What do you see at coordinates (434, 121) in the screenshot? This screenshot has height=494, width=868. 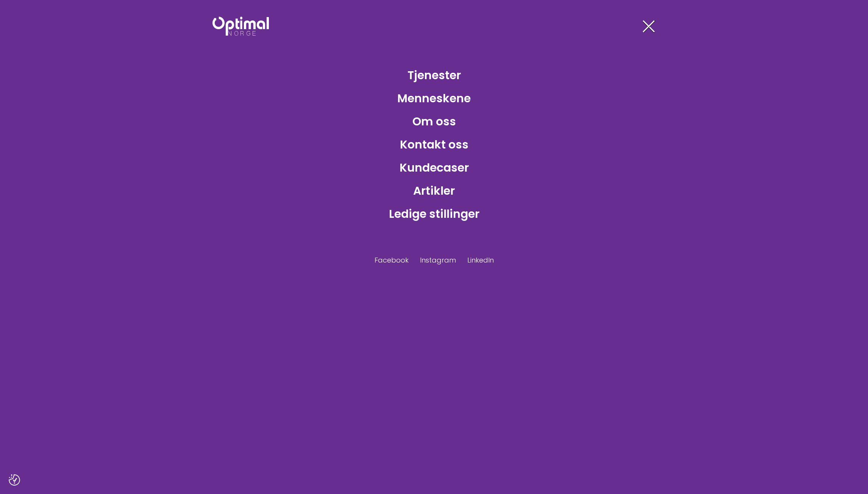 I see `a: Om oss` at bounding box center [434, 121].